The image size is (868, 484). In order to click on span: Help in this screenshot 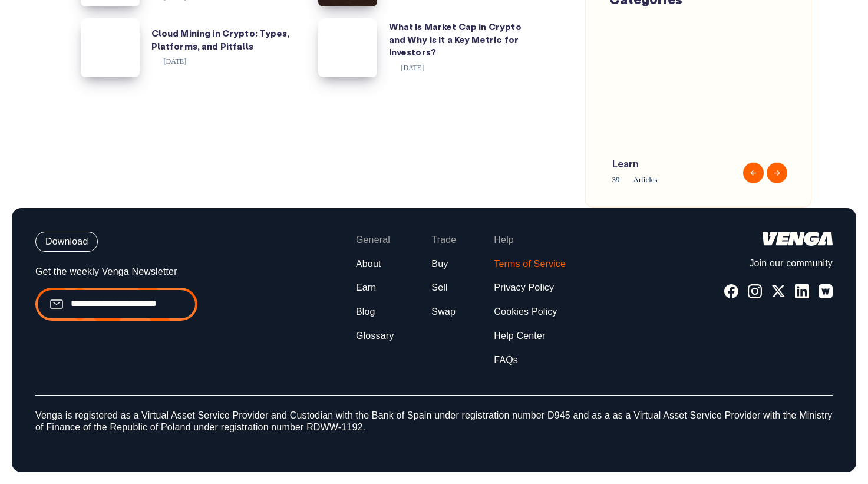, I will do `click(504, 240)`.